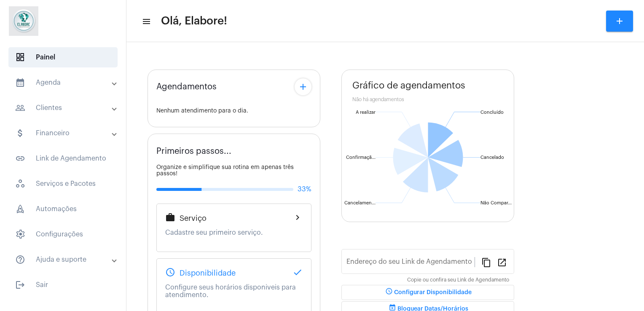  Describe the element at coordinates (361, 157) in the screenshot. I see `text: Confirmaçã...` at that location.